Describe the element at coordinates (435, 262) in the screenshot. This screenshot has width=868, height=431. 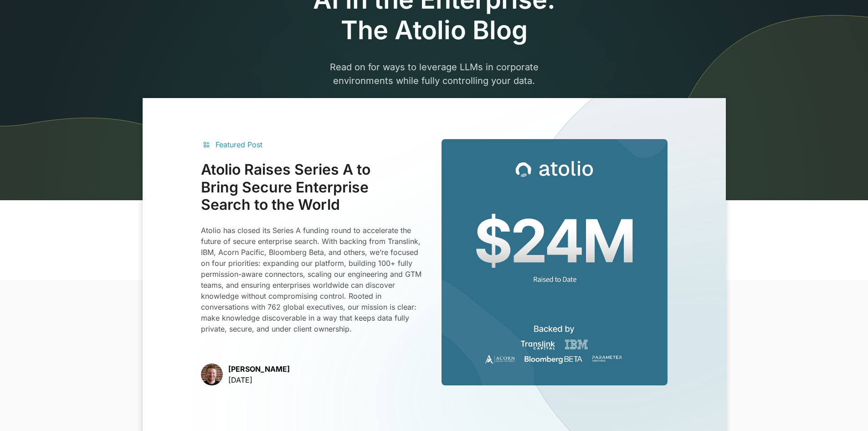
I see `a: Featured PostAtolio Raises Series A to Bring Secure Enterprise Search to the WorldAtolio has clos...` at that location.